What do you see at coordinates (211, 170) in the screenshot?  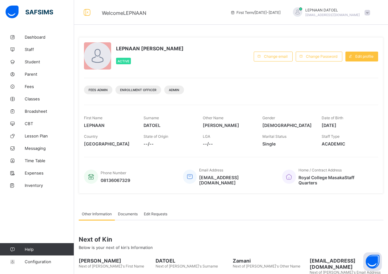 I see `span: Email Address` at bounding box center [211, 170].